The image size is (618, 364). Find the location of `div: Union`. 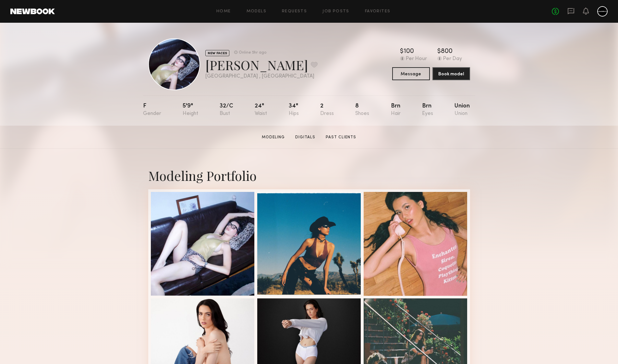

div: Union is located at coordinates (462, 110).